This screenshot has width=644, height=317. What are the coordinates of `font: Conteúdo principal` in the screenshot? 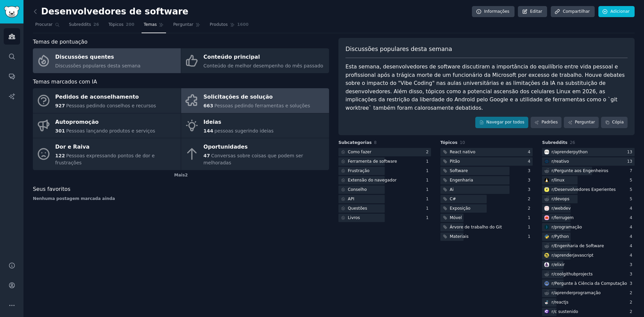 It's located at (232, 57).